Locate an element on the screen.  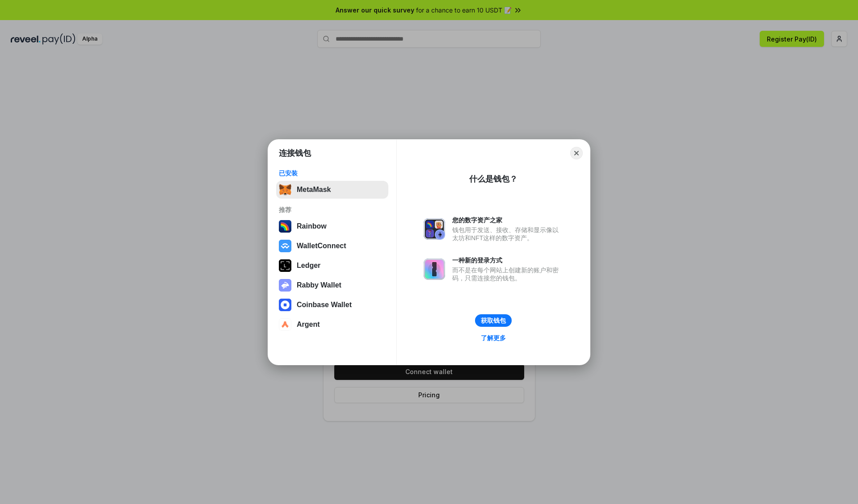
a: 了解更多 is located at coordinates (493, 338).